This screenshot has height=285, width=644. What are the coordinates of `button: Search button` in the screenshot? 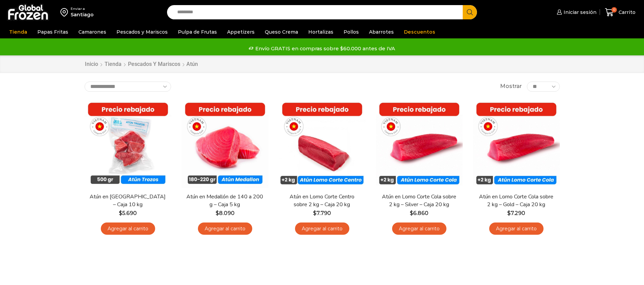 It's located at (470, 12).